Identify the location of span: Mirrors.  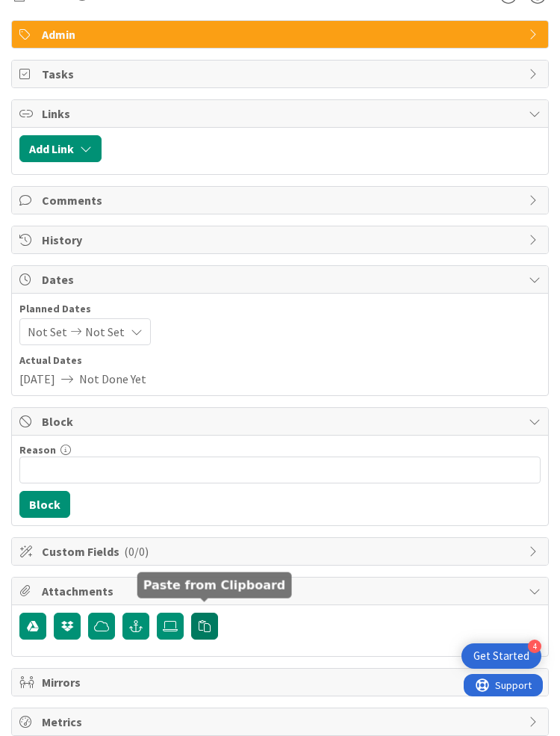
(282, 682).